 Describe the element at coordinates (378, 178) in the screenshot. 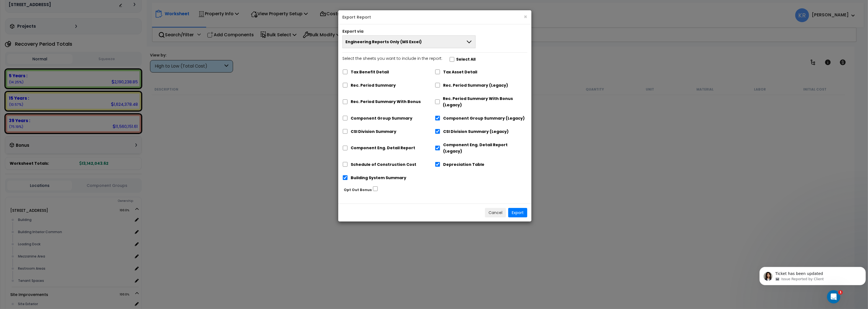

I see `label: Building System Summary` at that location.